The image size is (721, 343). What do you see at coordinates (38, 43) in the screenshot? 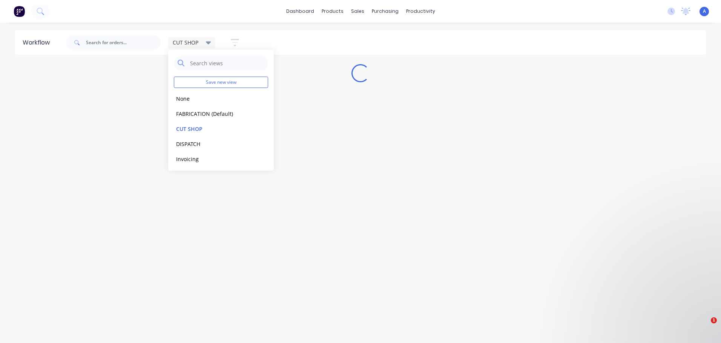
I see `div: Workflow` at bounding box center [38, 43].